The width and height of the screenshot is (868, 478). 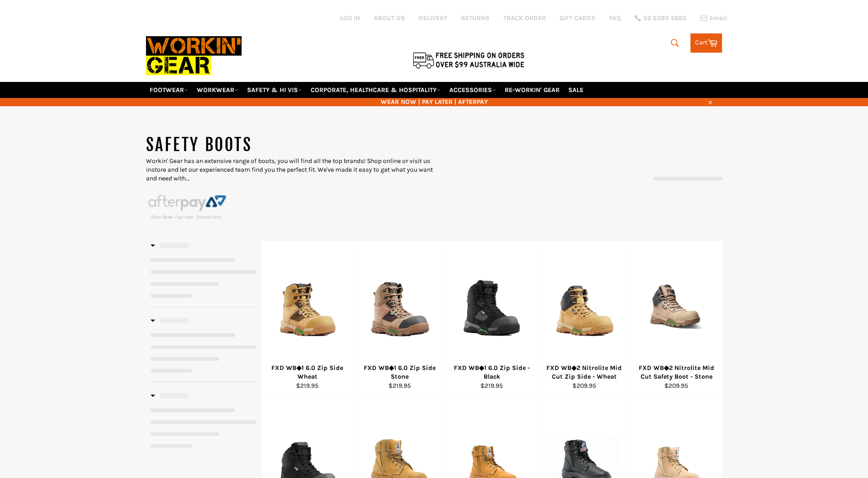 What do you see at coordinates (584, 372) in the screenshot?
I see `div: FXD WB◆2 Nitrolite Mid Cut Zip Side - Wheat` at bounding box center [584, 372].